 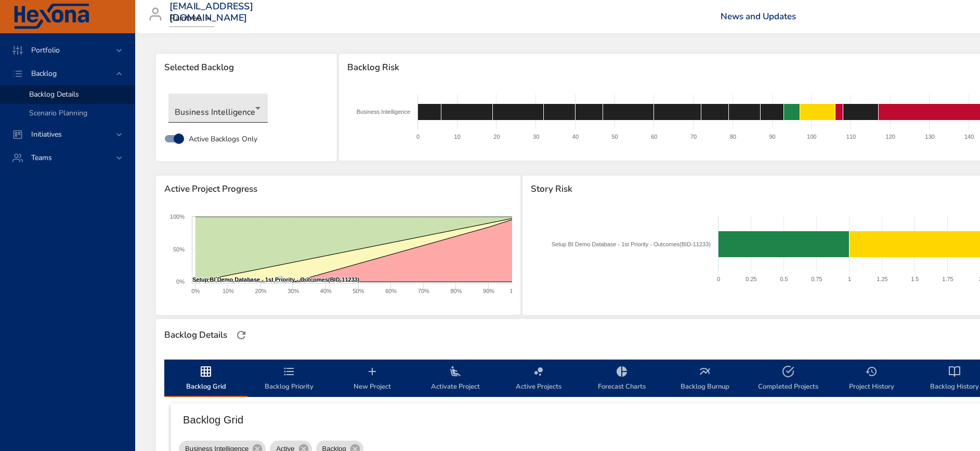 I want to click on span: Backlog Priority, so click(x=289, y=379).